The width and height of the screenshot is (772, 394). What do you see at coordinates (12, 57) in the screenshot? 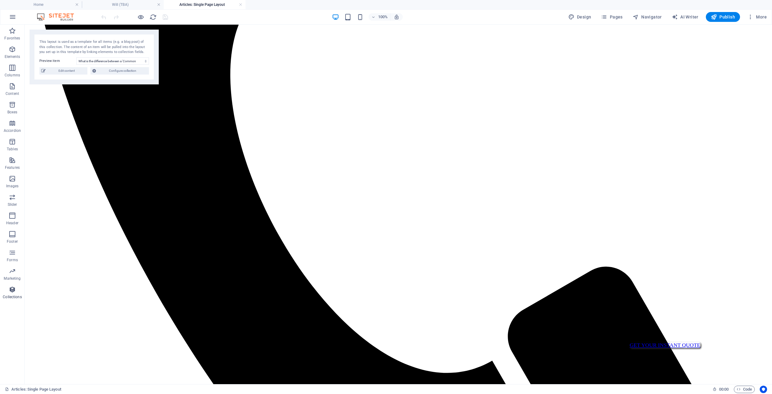
I see `p: Elements` at bounding box center [12, 57].